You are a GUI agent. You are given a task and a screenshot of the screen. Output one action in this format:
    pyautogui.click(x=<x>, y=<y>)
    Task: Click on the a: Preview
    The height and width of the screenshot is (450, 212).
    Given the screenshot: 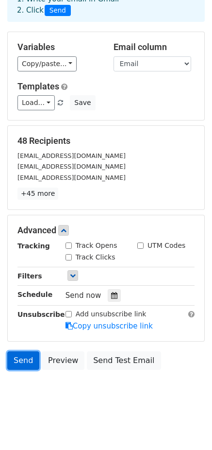 What is the action you would take?
    pyautogui.click(x=63, y=361)
    